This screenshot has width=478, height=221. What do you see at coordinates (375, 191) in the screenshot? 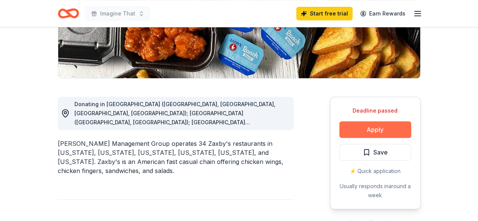
I see `div: Usually responds in around a week` at bounding box center [375, 191].